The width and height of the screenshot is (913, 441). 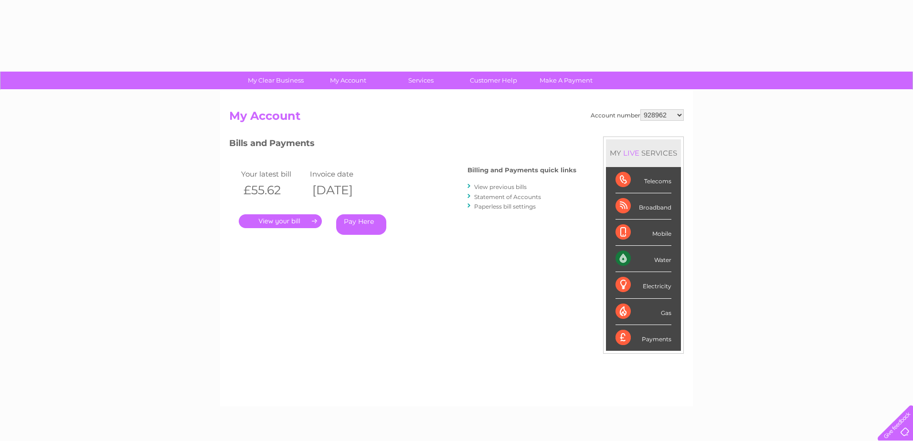 I want to click on div: LIVE, so click(x=631, y=153).